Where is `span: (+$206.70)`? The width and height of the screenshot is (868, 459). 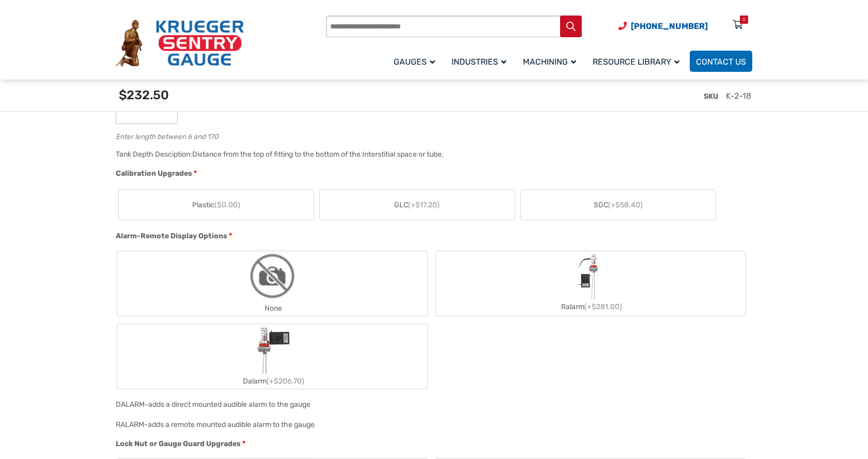 span: (+$206.70) is located at coordinates (285, 381).